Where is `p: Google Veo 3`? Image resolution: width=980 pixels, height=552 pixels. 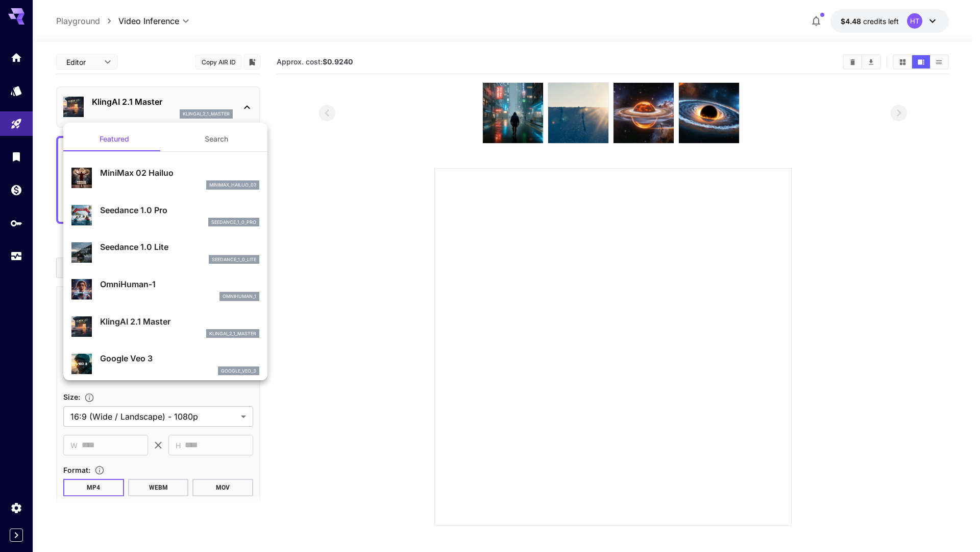 p: Google Veo 3 is located at coordinates (180, 358).